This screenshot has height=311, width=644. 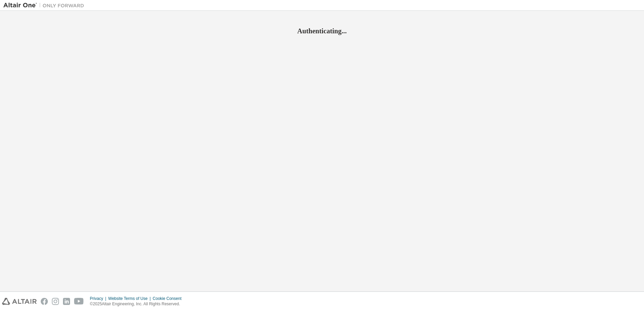 What do you see at coordinates (322, 31) in the screenshot?
I see `h2: Authenticating...` at bounding box center [322, 31].